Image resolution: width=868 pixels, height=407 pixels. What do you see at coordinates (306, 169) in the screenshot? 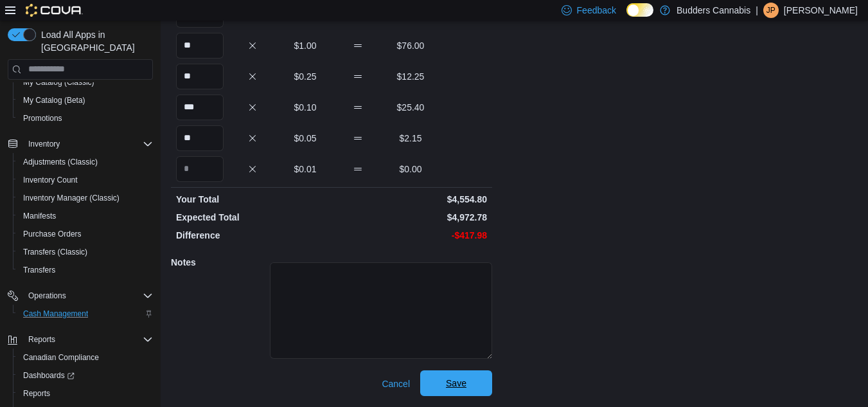
I see `p: $0.01` at bounding box center [306, 169].